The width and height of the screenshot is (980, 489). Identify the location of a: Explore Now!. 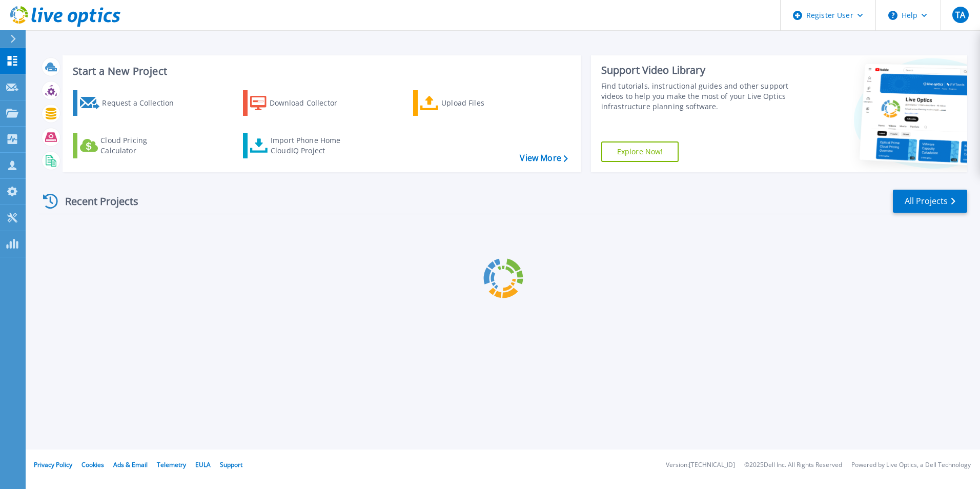
(640, 152).